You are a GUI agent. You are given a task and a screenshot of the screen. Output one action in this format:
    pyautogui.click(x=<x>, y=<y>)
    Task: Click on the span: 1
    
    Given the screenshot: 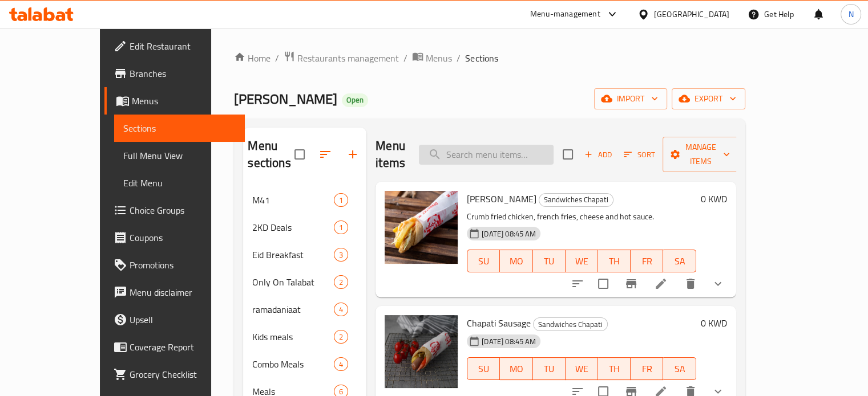 What is the action you would take?
    pyautogui.click(x=341, y=227)
    